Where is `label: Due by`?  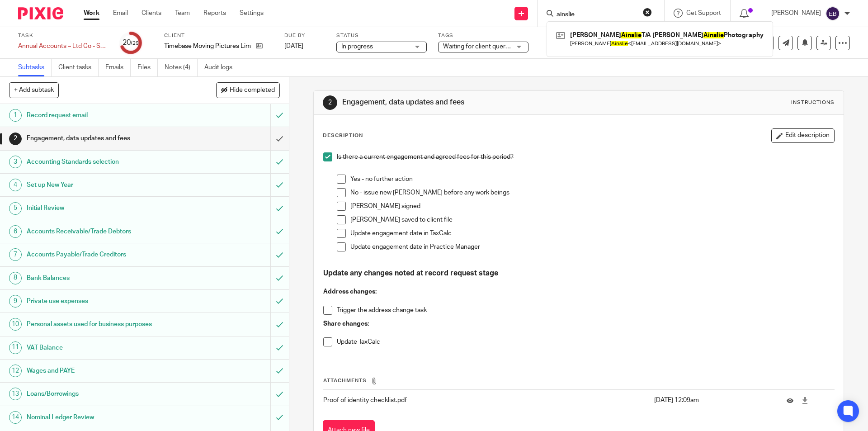 label: Due by is located at coordinates (304, 36).